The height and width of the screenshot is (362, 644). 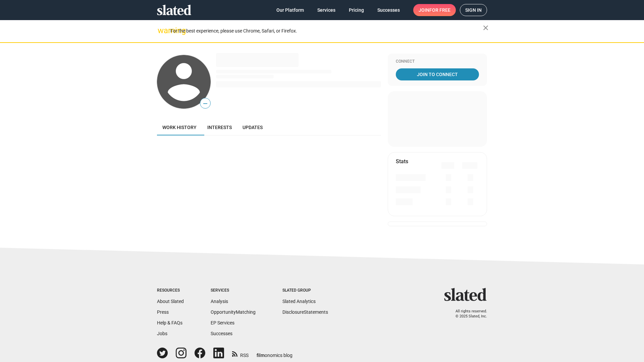 I want to click on a: Our Platform, so click(x=290, y=10).